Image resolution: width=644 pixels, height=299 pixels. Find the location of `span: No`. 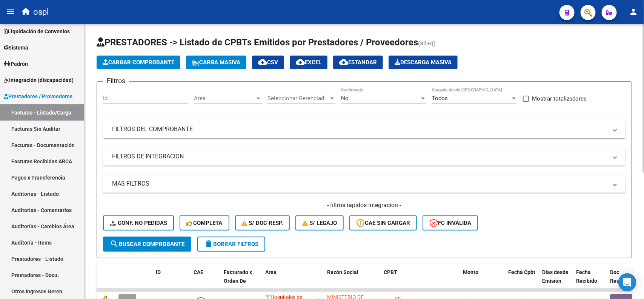

span: No is located at coordinates (345, 98).